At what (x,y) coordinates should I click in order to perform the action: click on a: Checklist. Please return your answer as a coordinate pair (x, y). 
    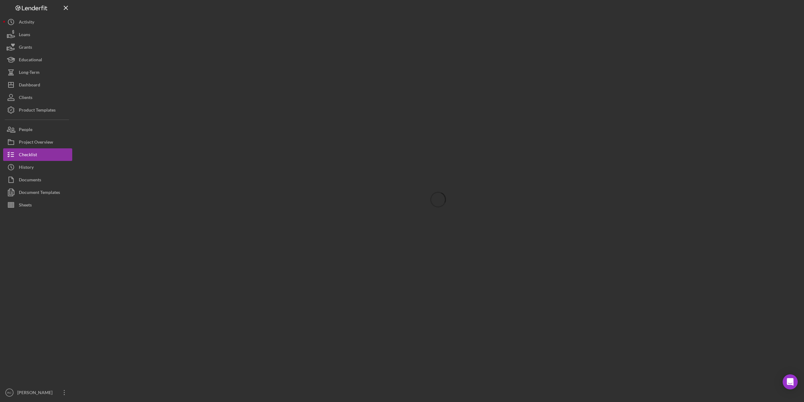
    Looking at the image, I should click on (38, 155).